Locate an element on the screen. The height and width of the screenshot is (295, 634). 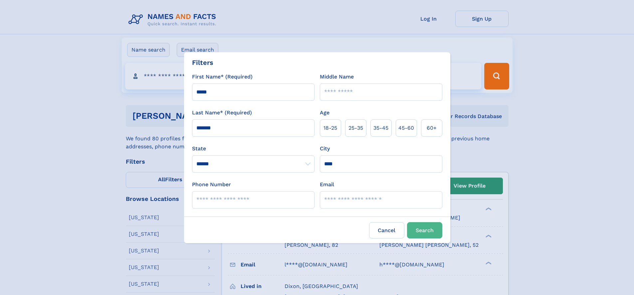
label: State is located at coordinates (253, 149).